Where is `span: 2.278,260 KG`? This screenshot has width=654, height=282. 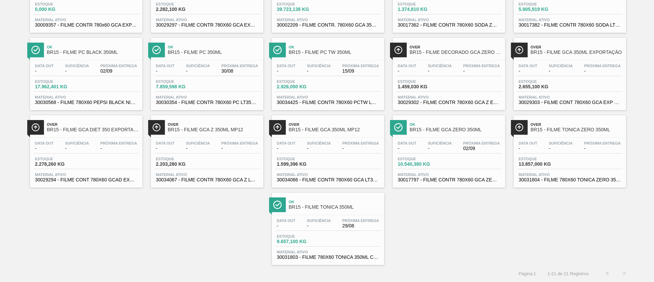
span: 2.278,260 KG is located at coordinates (59, 164).